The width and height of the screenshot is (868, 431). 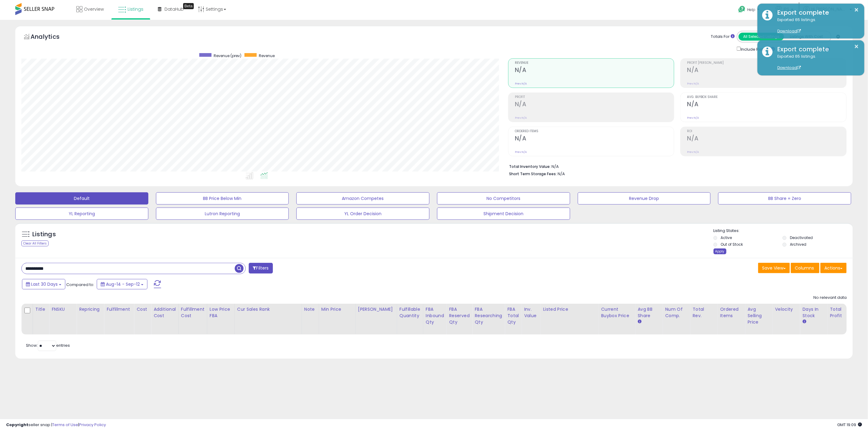 What do you see at coordinates (757, 49) in the screenshot?
I see `div: Include Returns` at bounding box center [757, 49].